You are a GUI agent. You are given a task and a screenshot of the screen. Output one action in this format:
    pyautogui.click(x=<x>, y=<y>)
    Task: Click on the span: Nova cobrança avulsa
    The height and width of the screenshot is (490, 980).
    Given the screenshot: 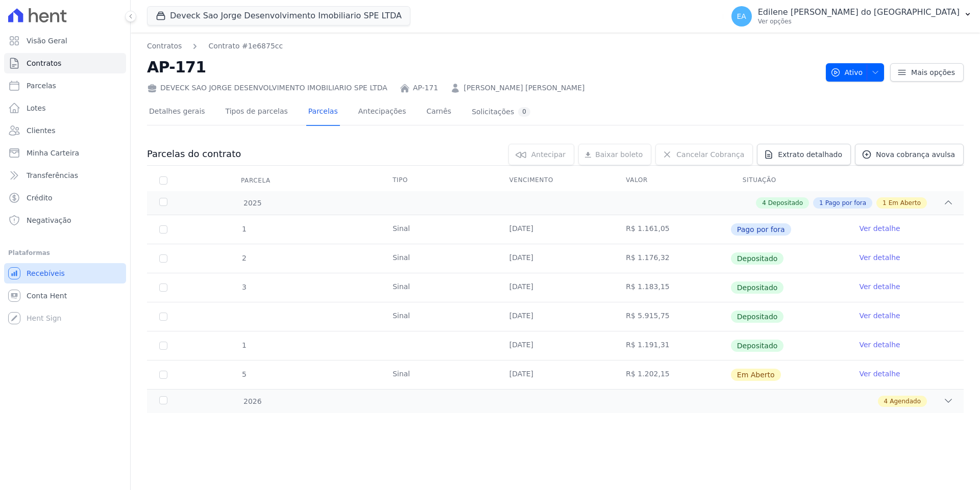 What is the action you would take?
    pyautogui.click(x=915, y=154)
    